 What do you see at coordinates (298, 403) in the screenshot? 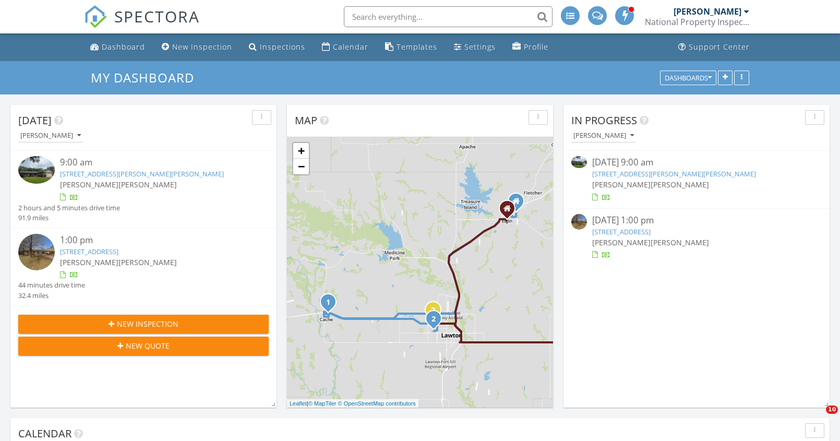
I see `a: Leaflet` at bounding box center [298, 403].